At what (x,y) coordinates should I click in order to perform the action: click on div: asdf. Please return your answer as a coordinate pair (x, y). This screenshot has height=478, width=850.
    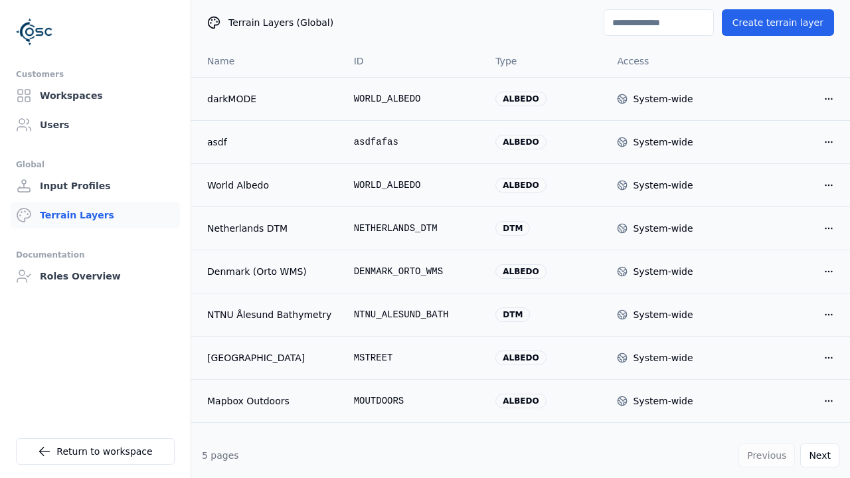
    Looking at the image, I should click on (270, 142).